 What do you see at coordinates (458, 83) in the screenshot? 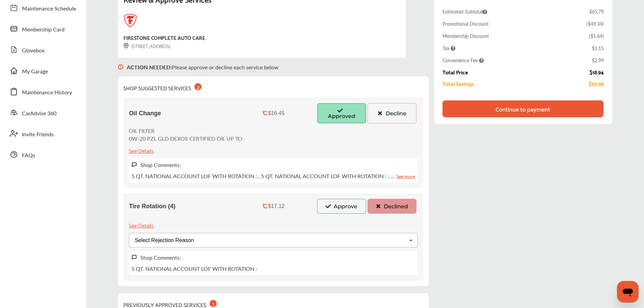
I see `div: Total Savings` at bounding box center [458, 83].